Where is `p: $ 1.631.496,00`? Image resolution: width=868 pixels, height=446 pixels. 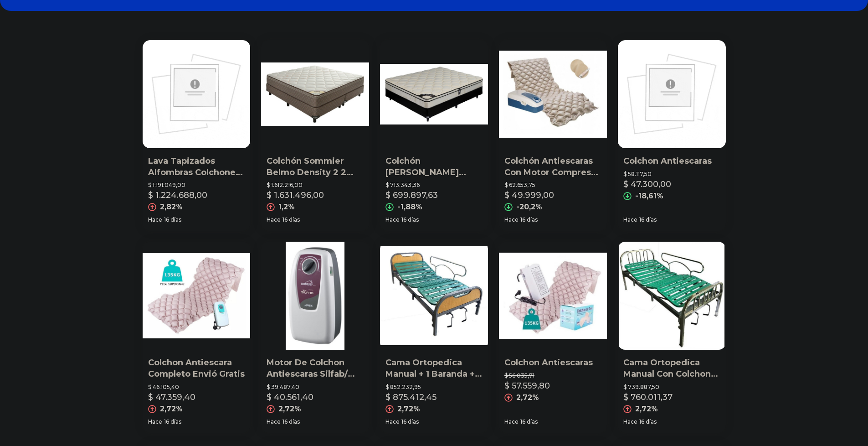
p: $ 1.631.496,00 is located at coordinates (295, 195).